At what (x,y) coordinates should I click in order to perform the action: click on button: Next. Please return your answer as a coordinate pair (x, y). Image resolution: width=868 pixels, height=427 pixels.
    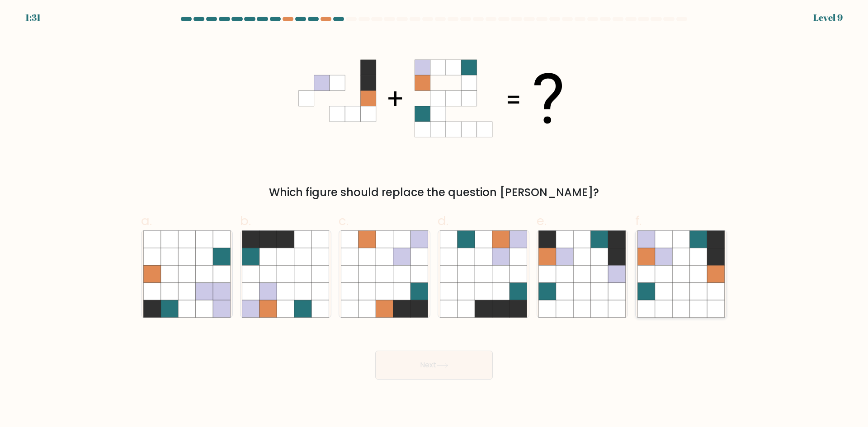
    Looking at the image, I should click on (434, 365).